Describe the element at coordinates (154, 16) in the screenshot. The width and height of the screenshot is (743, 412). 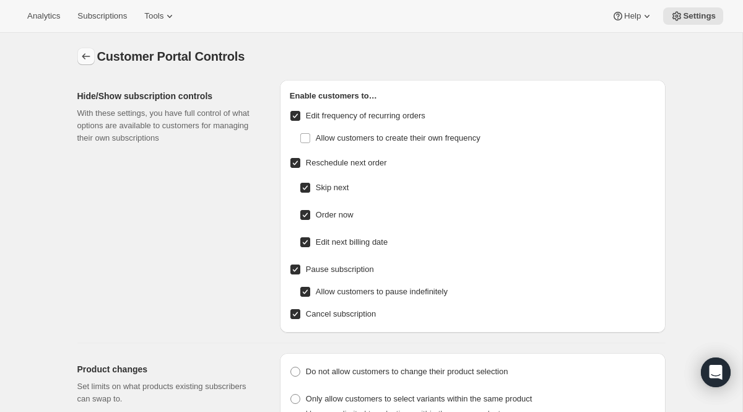
I see `span: Tools` at that location.